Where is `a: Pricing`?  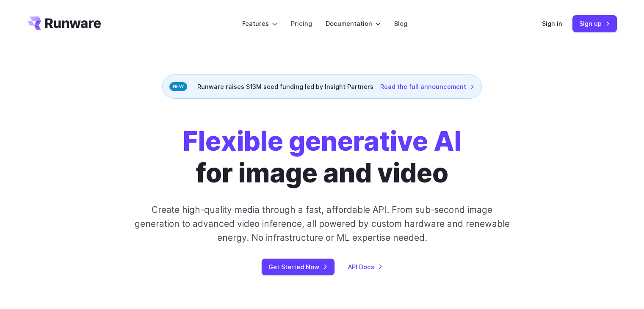
a: Pricing is located at coordinates (301, 23).